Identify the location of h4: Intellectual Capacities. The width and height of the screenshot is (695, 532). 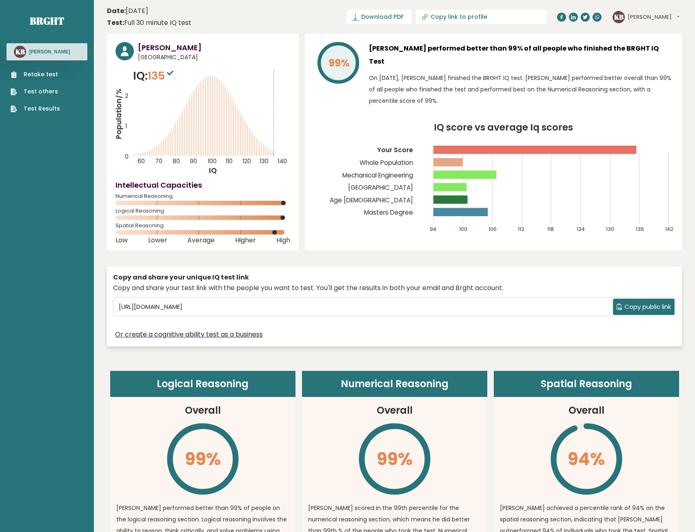
(203, 185).